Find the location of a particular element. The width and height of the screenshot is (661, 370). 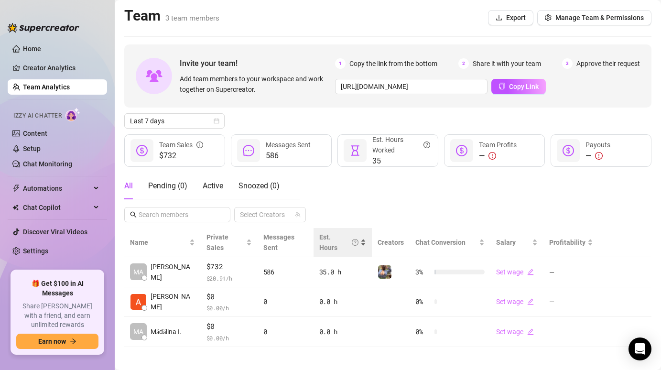

button: Earn nowarrow-right is located at coordinates (57, 341).